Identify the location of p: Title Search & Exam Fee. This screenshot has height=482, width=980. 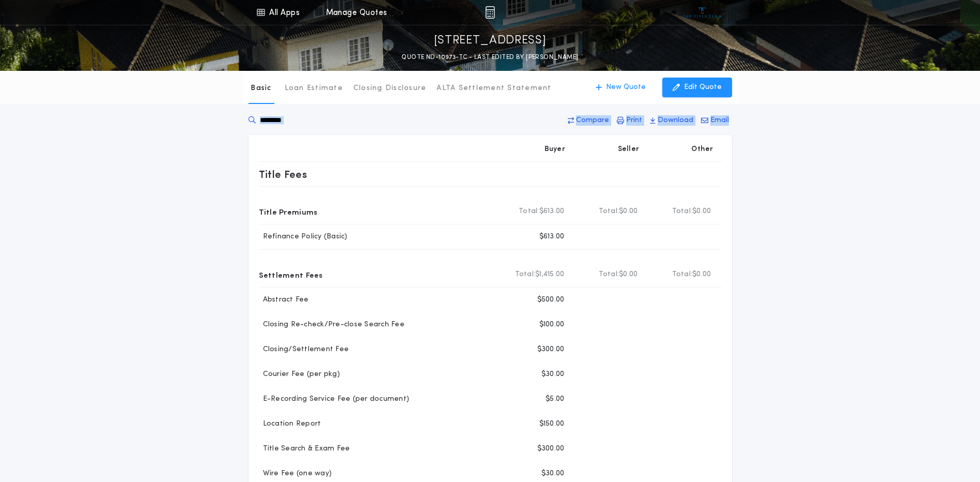
(304, 448).